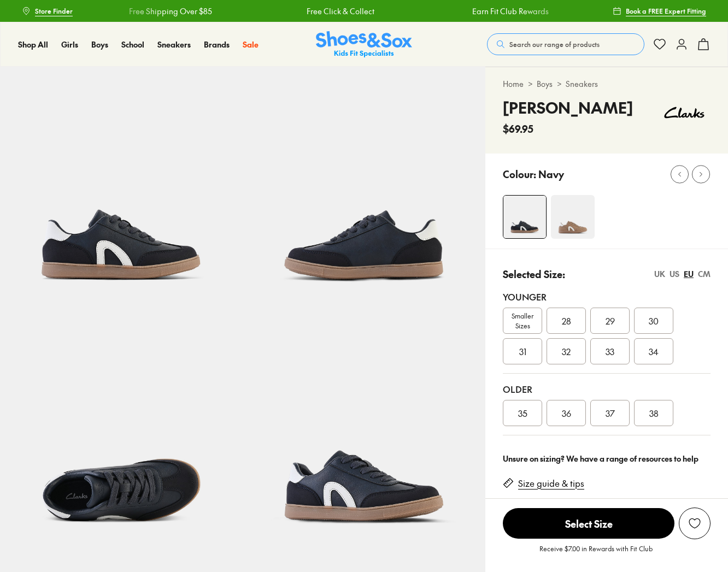 This screenshot has height=572, width=728. What do you see at coordinates (522, 351) in the screenshot?
I see `span: 31` at bounding box center [522, 351].